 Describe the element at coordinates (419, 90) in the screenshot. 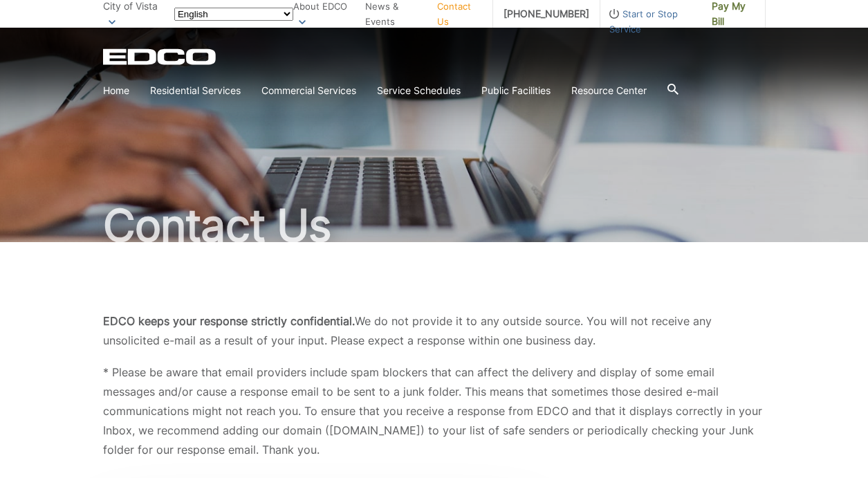

I see `a: Service Schedules` at that location.